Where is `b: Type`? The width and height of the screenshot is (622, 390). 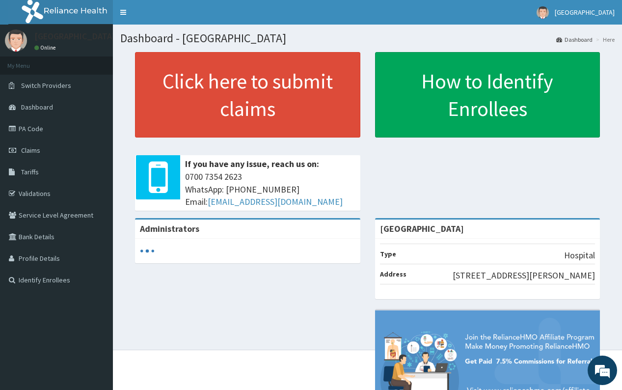 b: Type is located at coordinates (388, 254).